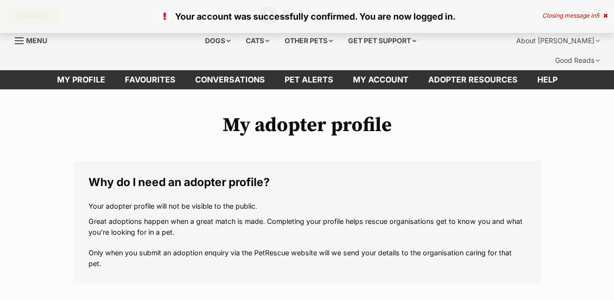 The height and width of the screenshot is (300, 614). What do you see at coordinates (150, 80) in the screenshot?
I see `a: Favourites` at bounding box center [150, 80].